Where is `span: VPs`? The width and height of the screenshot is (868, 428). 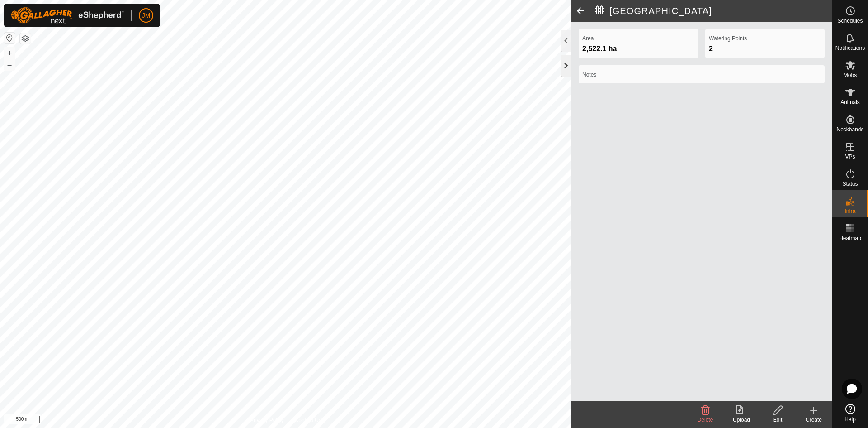
span: VPs is located at coordinates (850, 157).